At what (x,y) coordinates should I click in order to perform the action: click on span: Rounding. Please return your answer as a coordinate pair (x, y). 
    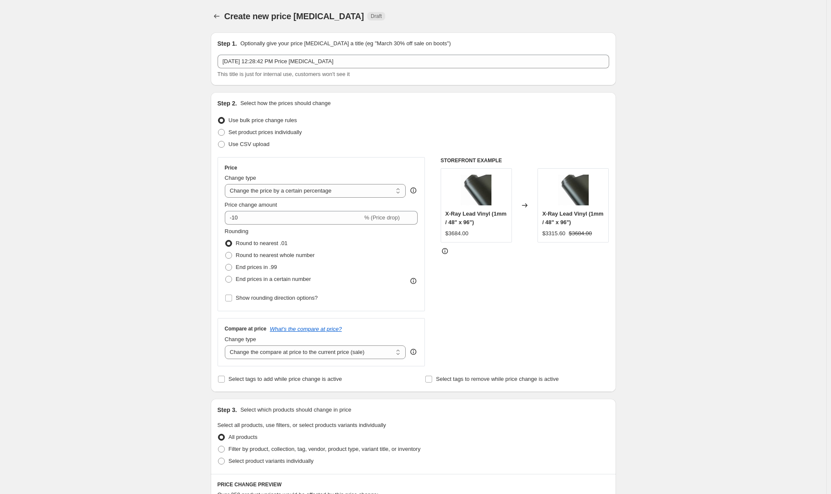
    Looking at the image, I should click on (237, 231).